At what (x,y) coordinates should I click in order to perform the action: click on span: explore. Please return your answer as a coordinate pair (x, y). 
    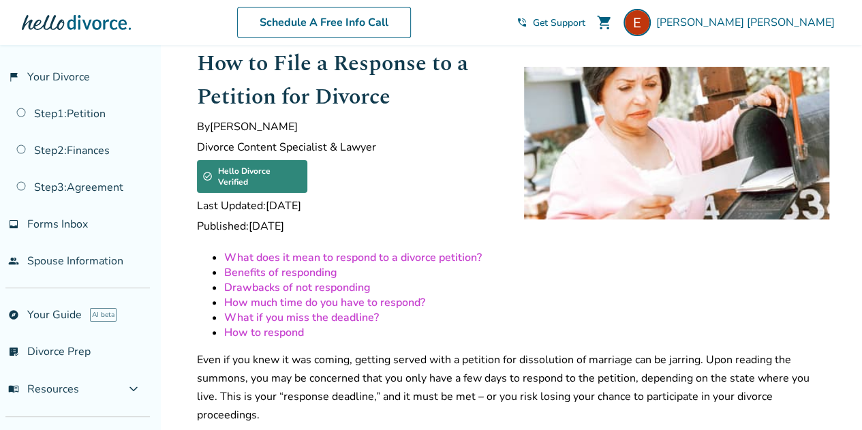
    Looking at the image, I should click on (14, 315).